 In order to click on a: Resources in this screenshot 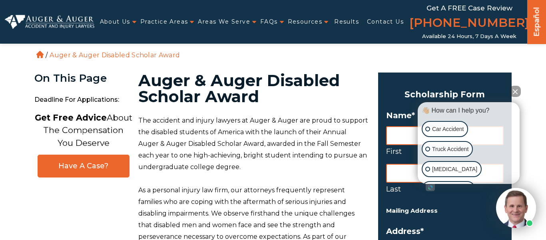, I will do `click(305, 22)`.